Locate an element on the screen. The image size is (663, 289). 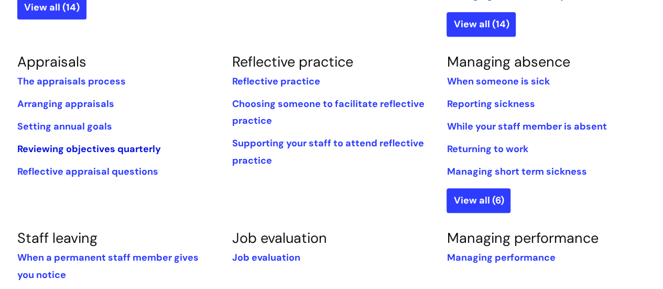
a: Staff leaving is located at coordinates (57, 237).